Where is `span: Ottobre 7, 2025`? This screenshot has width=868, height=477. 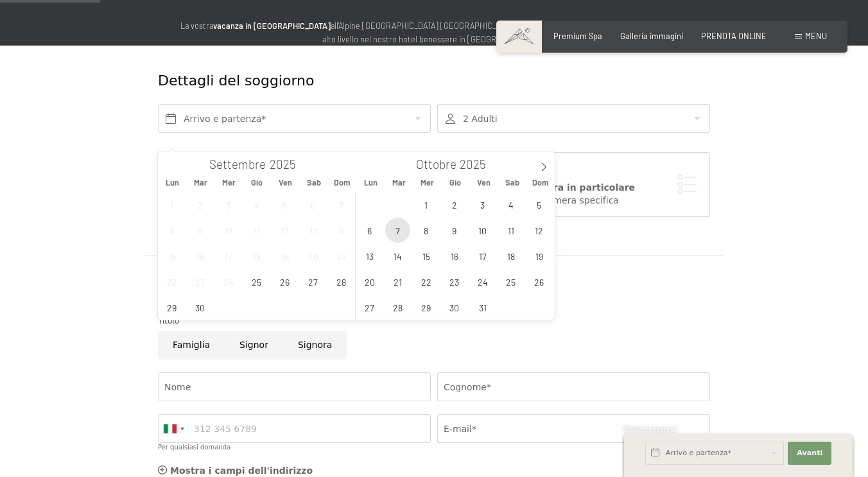
span: Ottobre 7, 2025 is located at coordinates (397, 230).